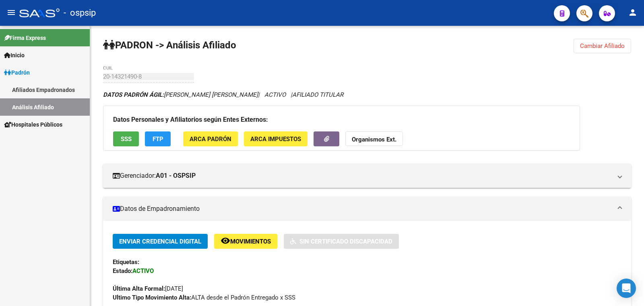  Describe the element at coordinates (134, 95) in the screenshot. I see `strong: DATOS PADRÓN ÁGIL:` at that location.